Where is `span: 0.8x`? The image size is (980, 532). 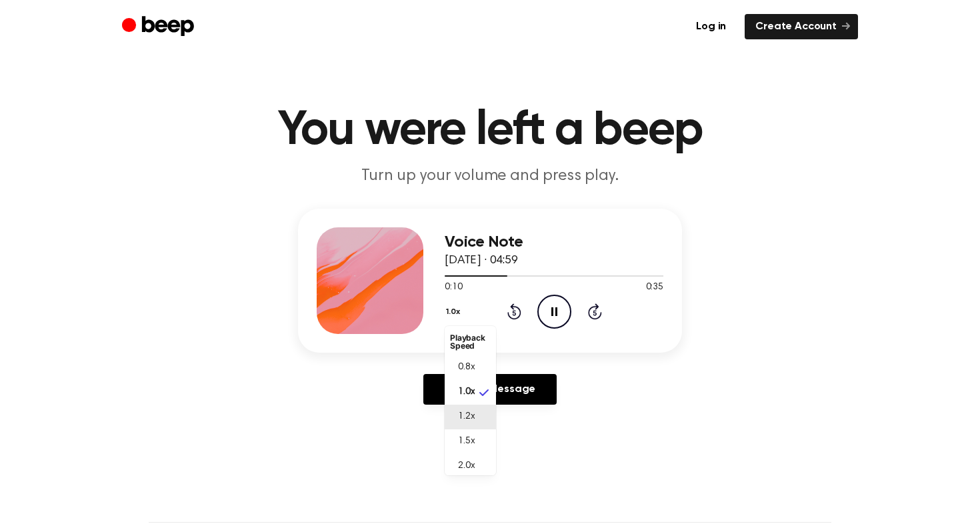
span: 0.8x is located at coordinates (466, 367).